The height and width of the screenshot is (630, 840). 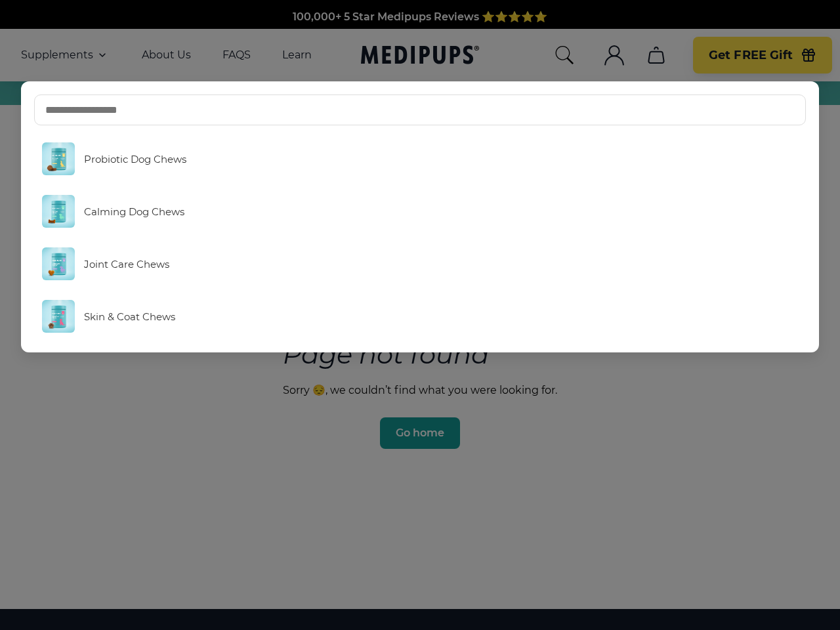 What do you see at coordinates (130, 316) in the screenshot?
I see `span: Skin & Coat Chews` at bounding box center [130, 316].